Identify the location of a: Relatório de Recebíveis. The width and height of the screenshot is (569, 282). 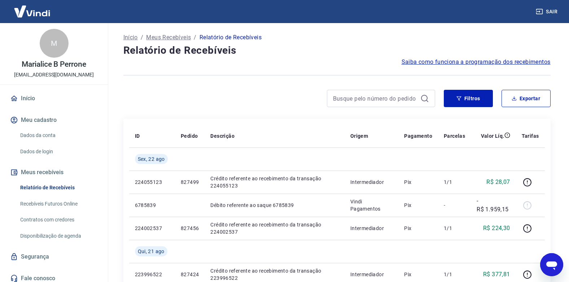
(58, 188).